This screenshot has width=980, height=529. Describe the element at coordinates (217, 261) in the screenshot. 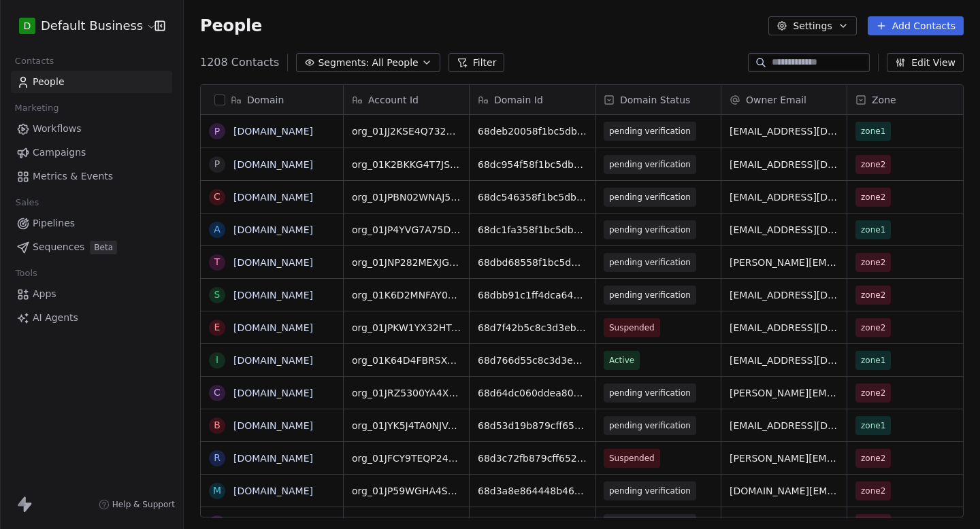

I see `div: t` at that location.